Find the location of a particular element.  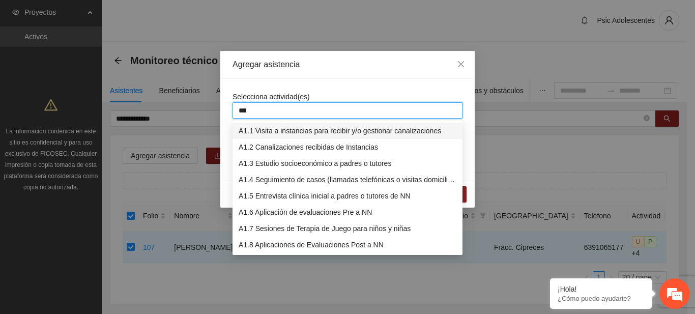

div: A1.1 Visita a instancias para recibir y/o gestionar canalizaciones is located at coordinates (347, 131).